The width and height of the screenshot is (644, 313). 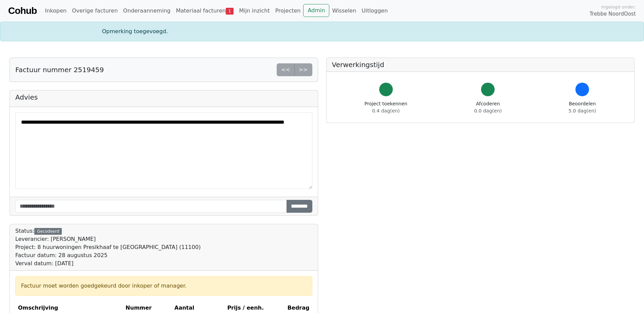 I want to click on a: Projecten, so click(x=288, y=10).